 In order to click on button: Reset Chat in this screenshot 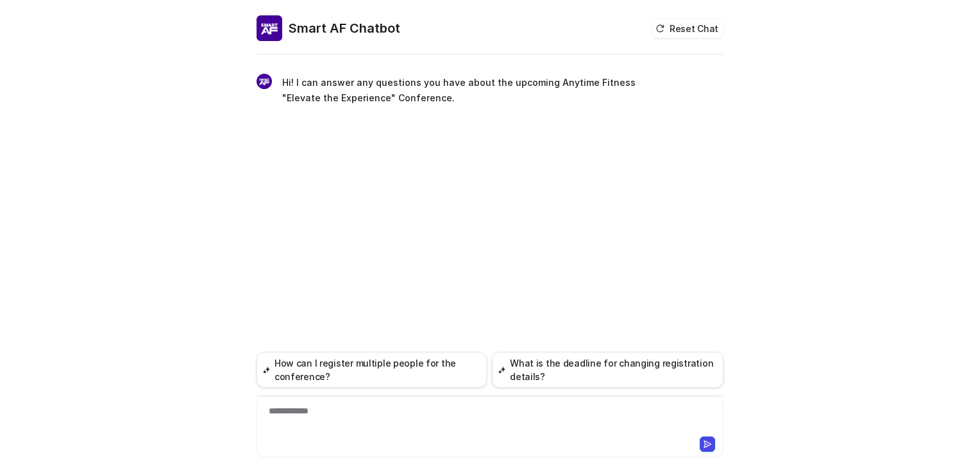, I will do `click(688, 28)`.